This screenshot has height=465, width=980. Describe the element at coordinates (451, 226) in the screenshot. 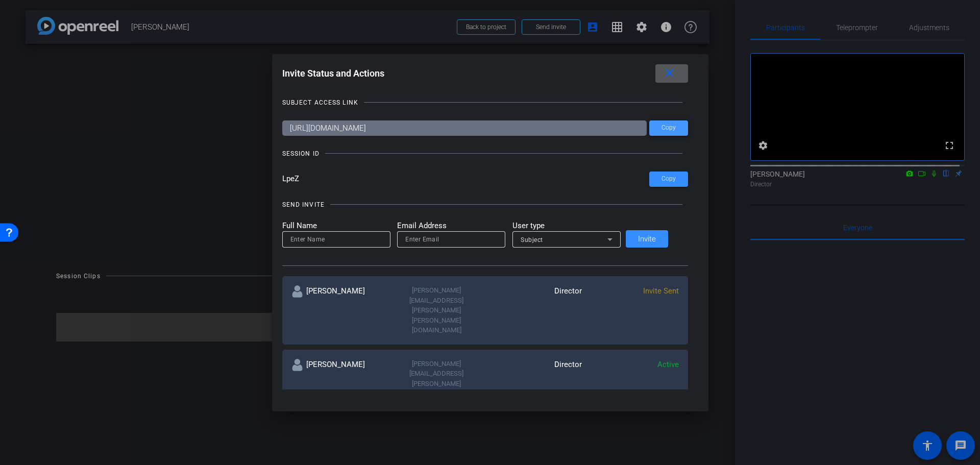

I see `mat-label: Email Address` at that location.